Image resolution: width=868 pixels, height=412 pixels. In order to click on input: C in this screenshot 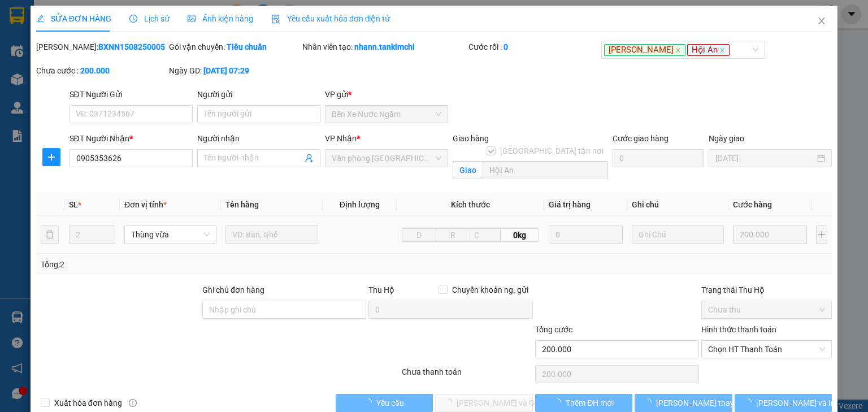, I will do `click(485, 235)`.